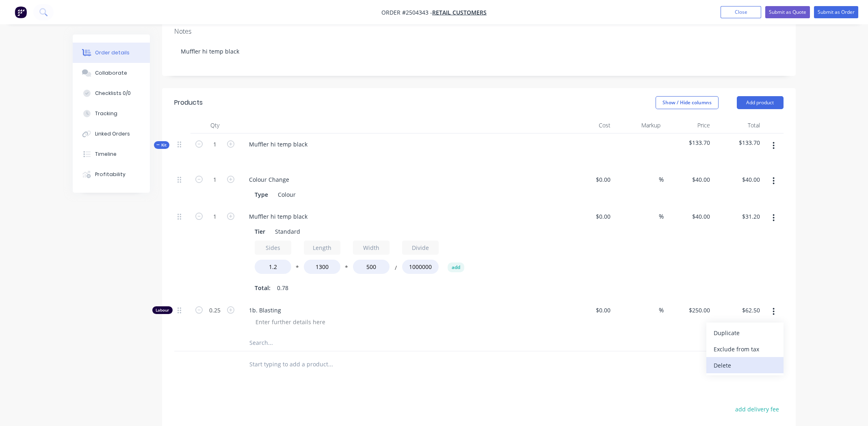  What do you see at coordinates (460, 12) in the screenshot?
I see `span: Retail Customers` at bounding box center [460, 12].